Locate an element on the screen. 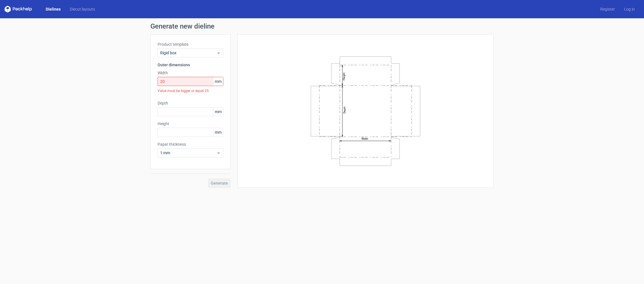 The height and width of the screenshot is (284, 644). text: Height is located at coordinates (344, 76).